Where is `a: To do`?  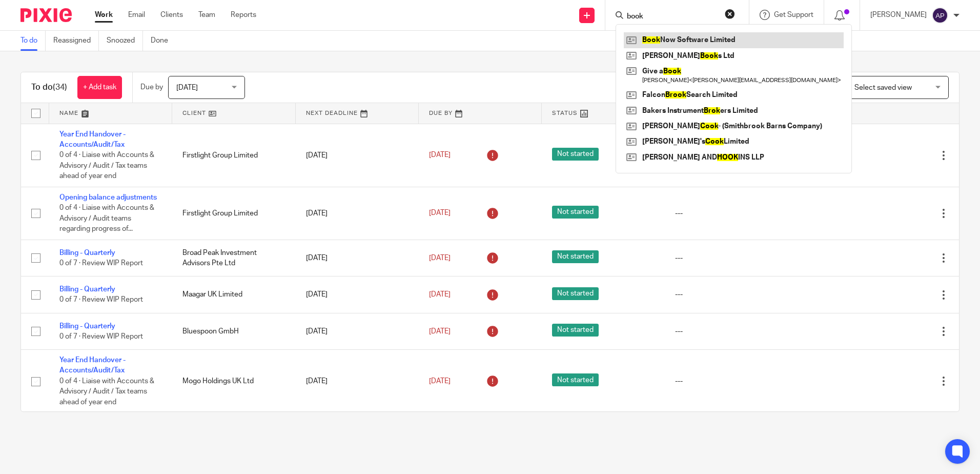 a: To do is located at coordinates (32, 41).